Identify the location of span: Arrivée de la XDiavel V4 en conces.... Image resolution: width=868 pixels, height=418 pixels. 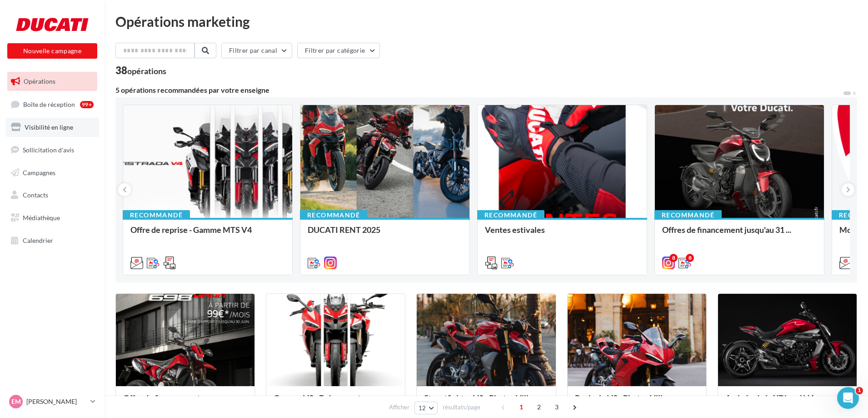
(775, 403).